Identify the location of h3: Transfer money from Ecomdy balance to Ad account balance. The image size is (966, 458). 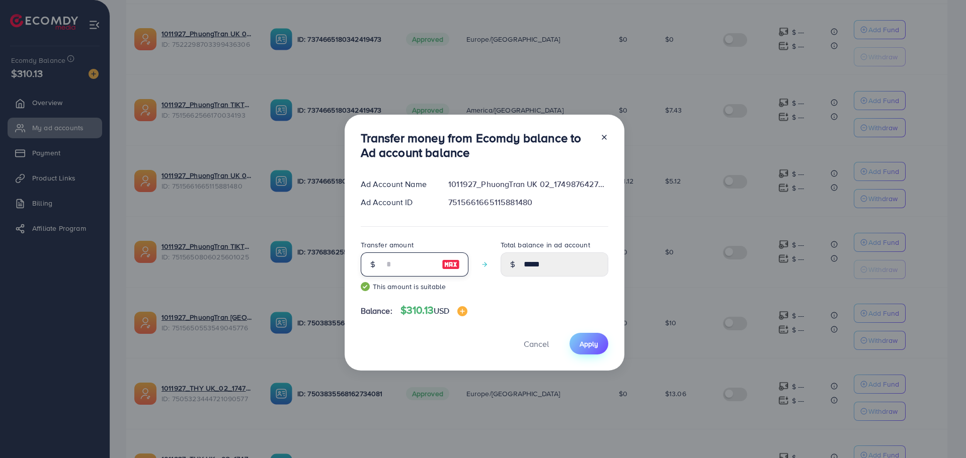
(476, 145).